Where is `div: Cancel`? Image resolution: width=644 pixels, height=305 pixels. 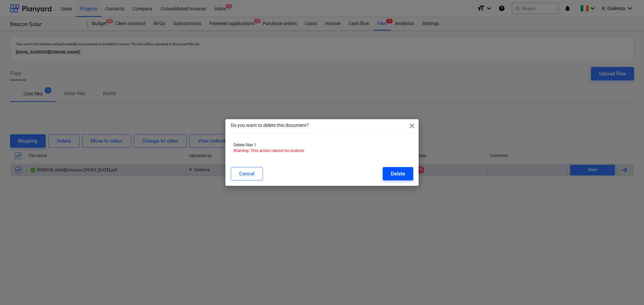 div: Cancel is located at coordinates (247, 174).